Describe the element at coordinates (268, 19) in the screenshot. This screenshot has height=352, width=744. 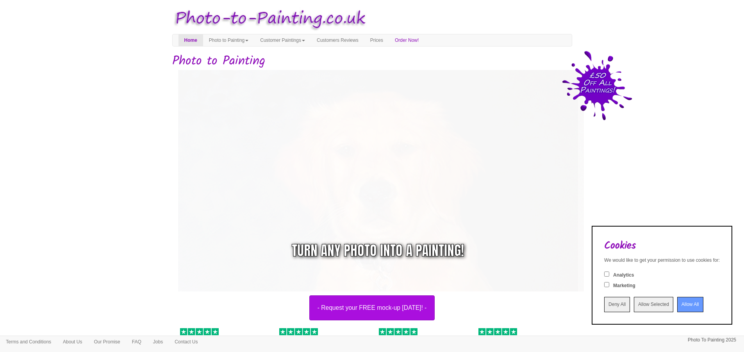
I see `img: Photo to Painting` at that location.